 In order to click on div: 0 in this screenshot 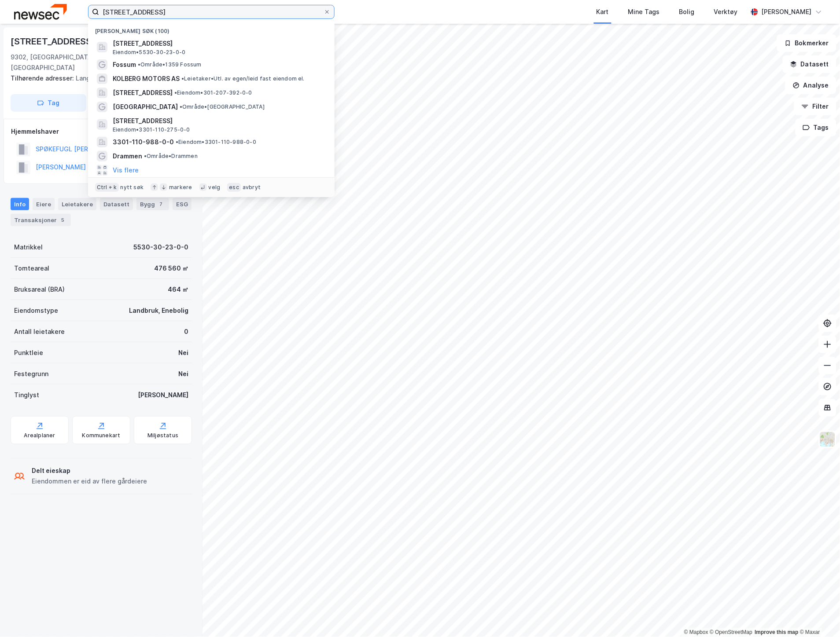, I will do `click(186, 331)`.